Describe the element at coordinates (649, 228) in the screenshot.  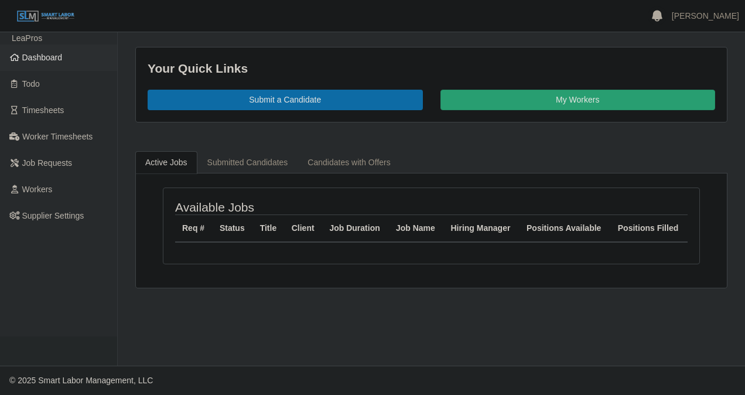
I see `th: Positions Filled` at that location.